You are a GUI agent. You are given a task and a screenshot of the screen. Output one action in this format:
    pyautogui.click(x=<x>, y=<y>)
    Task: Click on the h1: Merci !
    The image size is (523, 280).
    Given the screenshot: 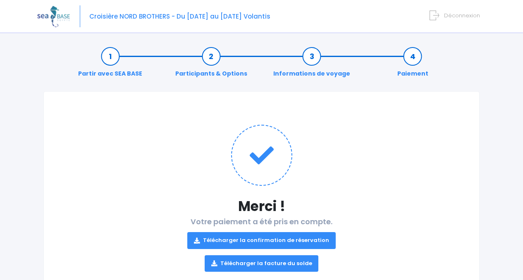 What is the action you would take?
    pyautogui.click(x=261, y=206)
    